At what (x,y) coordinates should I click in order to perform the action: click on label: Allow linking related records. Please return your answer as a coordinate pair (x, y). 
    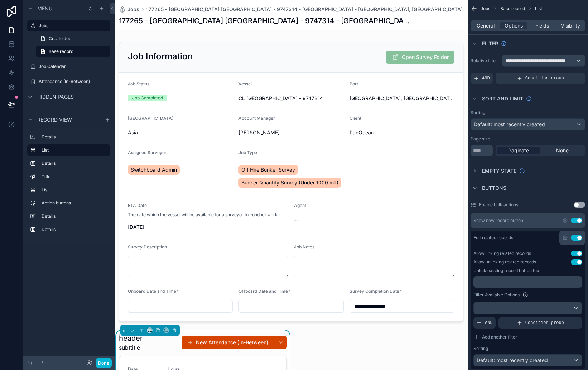
    Looking at the image, I should click on (502, 254).